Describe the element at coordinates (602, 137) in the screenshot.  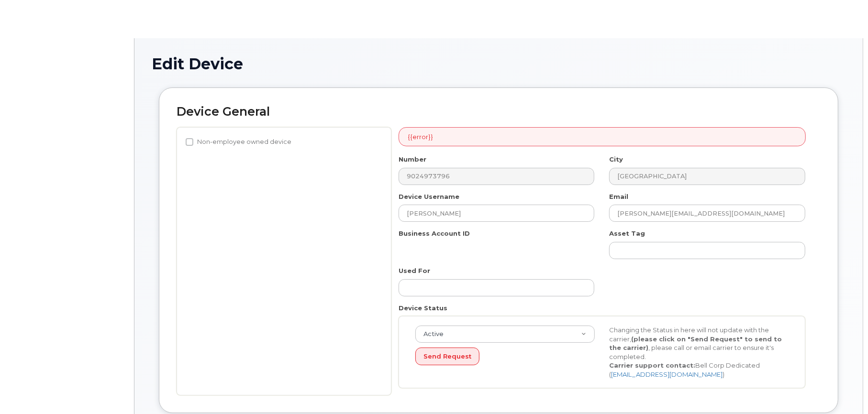
I see `div: {{error}}` at that location.